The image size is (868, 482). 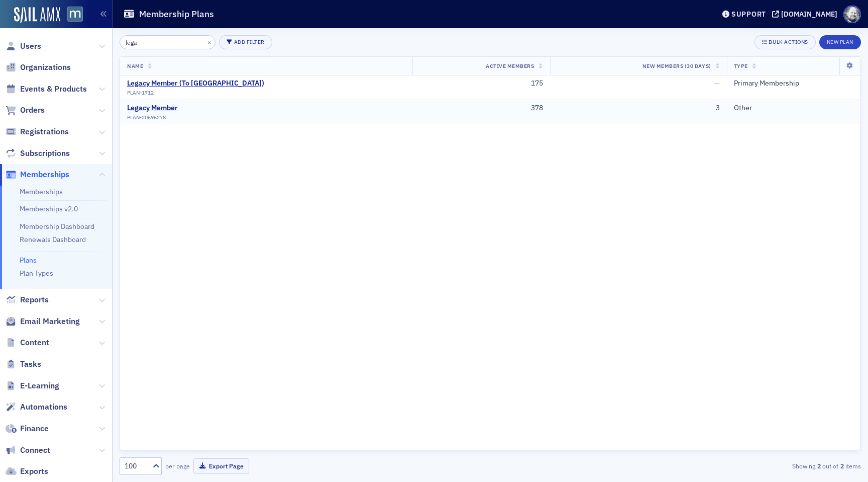 What do you see at coordinates (38, 153) in the screenshot?
I see `a: Subscriptions` at bounding box center [38, 153].